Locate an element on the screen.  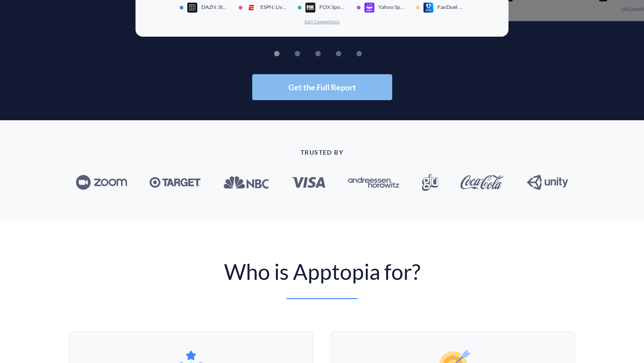
span: Get the Full Report is located at coordinates (322, 87).